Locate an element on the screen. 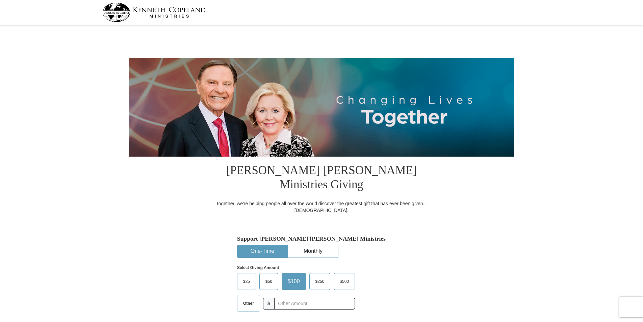 This screenshot has height=322, width=643. span: $250 is located at coordinates (320, 282).